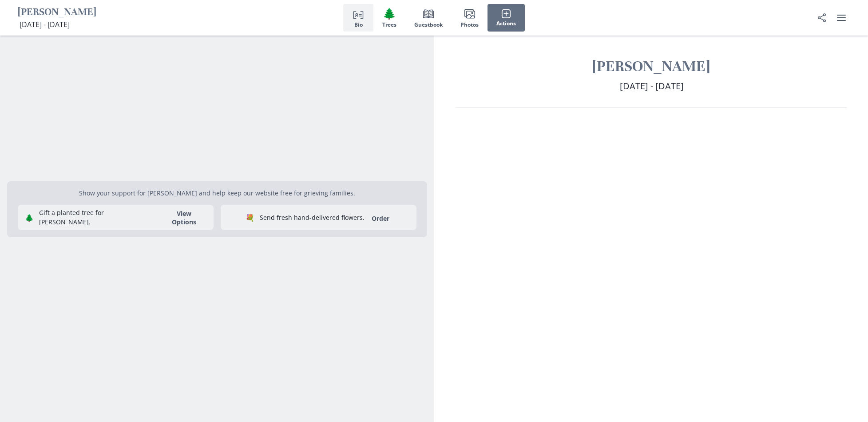 This screenshot has height=422, width=868. I want to click on button: Share Obituary, so click(822, 18).